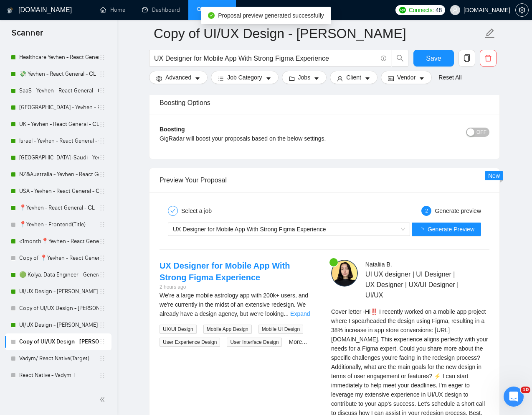 The height and width of the screenshot is (415, 532). What do you see at coordinates (244, 77) in the screenshot?
I see `button: barsJob Categorycaret-down` at bounding box center [244, 77].